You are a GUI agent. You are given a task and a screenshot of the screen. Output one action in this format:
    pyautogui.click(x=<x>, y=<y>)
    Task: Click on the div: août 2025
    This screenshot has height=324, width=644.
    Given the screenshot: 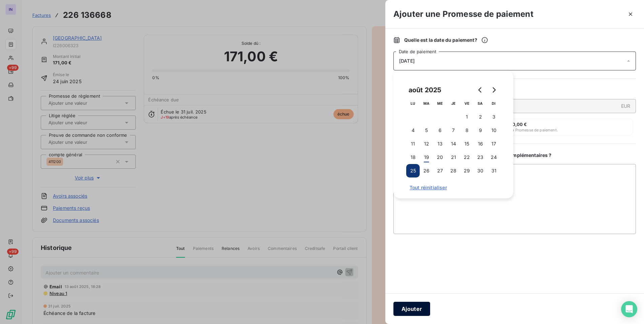 What is the action you would take?
    pyautogui.click(x=425, y=90)
    